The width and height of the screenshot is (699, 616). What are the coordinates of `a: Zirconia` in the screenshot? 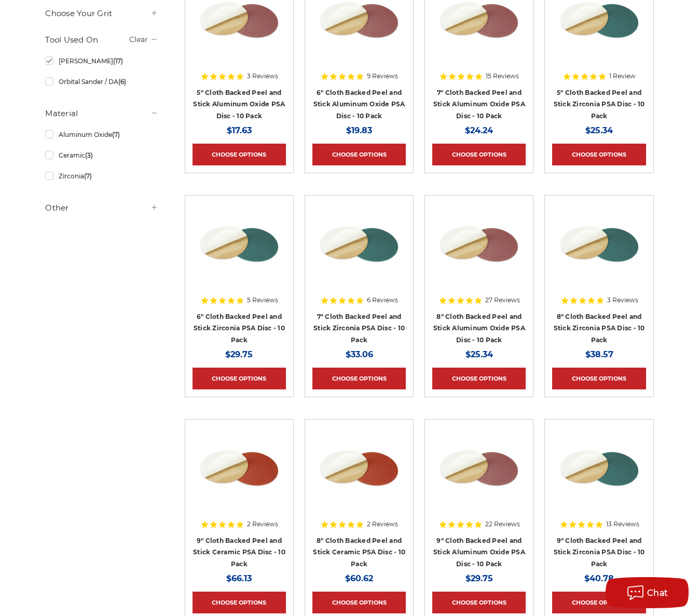 It's located at (102, 175).